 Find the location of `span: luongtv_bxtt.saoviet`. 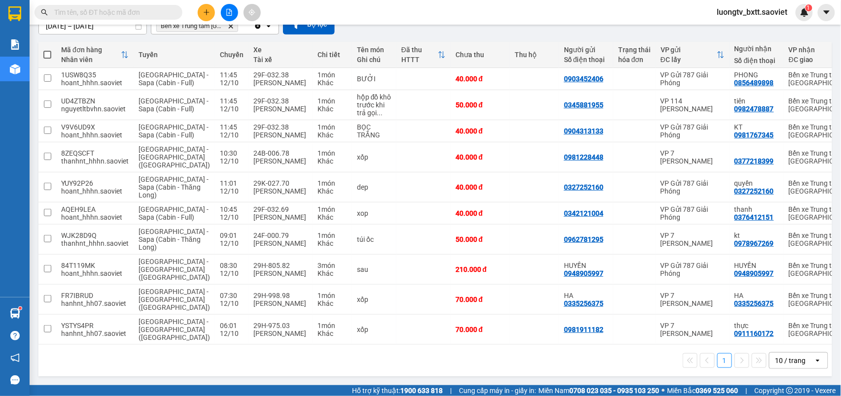

span: luongtv_bxtt.saoviet is located at coordinates (752, 12).